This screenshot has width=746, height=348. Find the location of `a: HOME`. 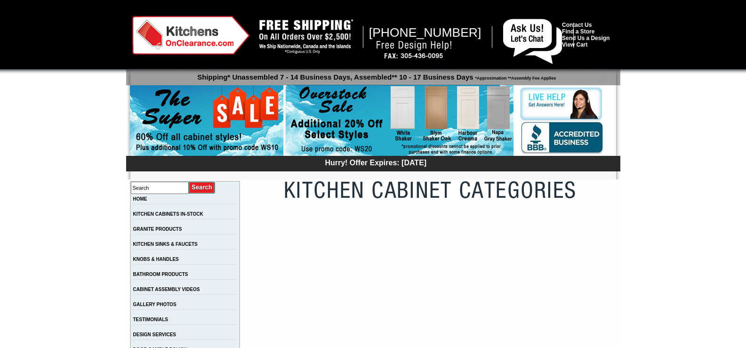

a: HOME is located at coordinates (140, 199).